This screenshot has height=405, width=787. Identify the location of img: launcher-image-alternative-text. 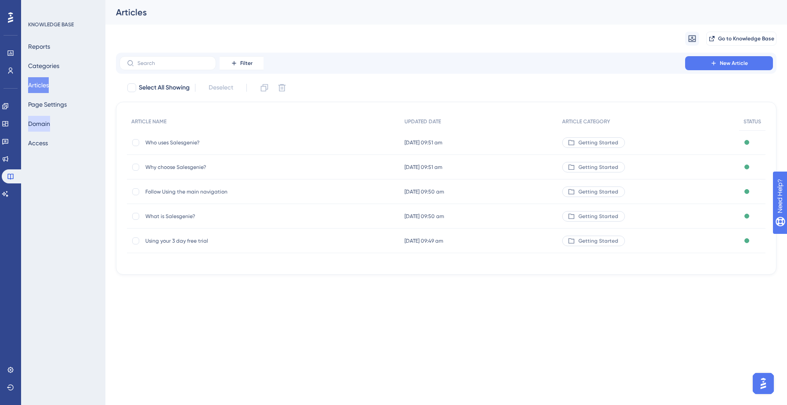
(13, 13).